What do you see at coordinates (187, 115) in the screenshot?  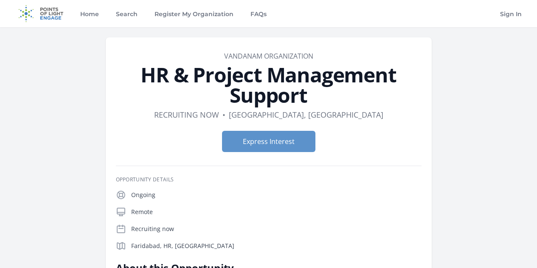 I see `dd: Recruiting now` at bounding box center [187, 115].